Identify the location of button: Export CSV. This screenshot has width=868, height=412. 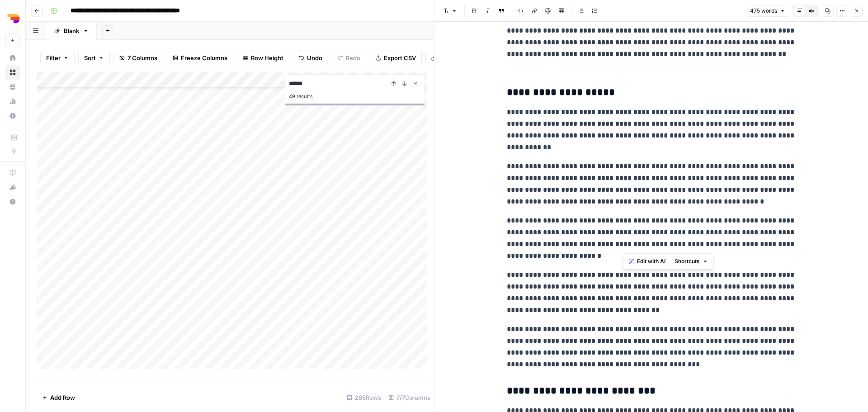
(396, 58).